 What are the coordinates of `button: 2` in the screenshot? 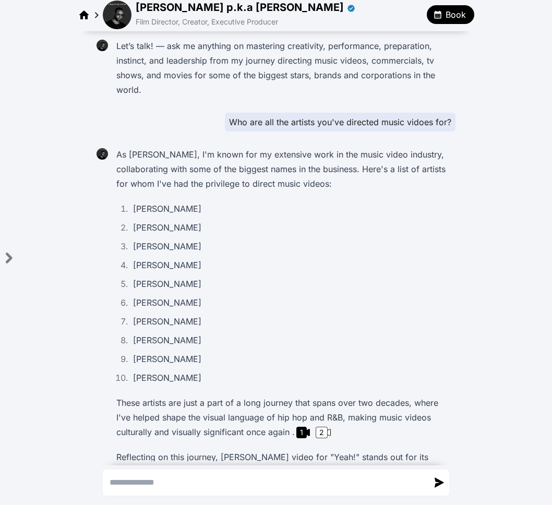 It's located at (323, 433).